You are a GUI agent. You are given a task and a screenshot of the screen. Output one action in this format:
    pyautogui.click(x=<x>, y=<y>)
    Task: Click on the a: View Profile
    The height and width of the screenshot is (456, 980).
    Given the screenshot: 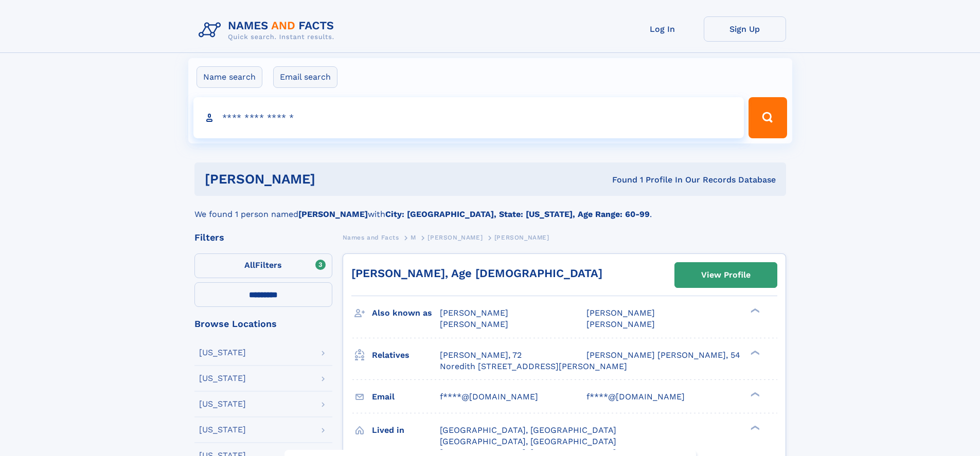 What is the action you would take?
    pyautogui.click(x=726, y=275)
    